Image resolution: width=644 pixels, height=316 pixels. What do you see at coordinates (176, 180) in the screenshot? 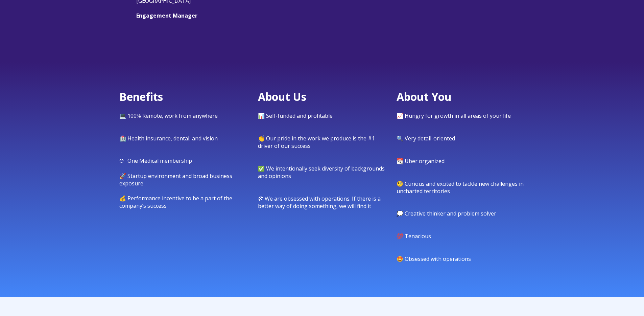
I see `span: 🚀 Startup environment and broad business exposure` at bounding box center [176, 180].